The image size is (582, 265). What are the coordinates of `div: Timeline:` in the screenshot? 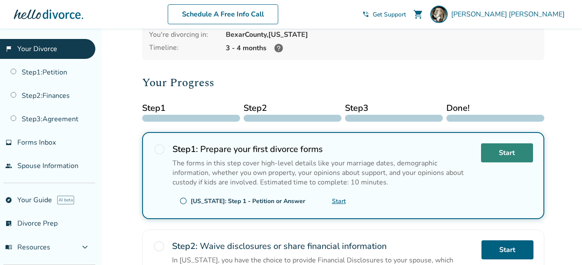 It's located at (184, 48).